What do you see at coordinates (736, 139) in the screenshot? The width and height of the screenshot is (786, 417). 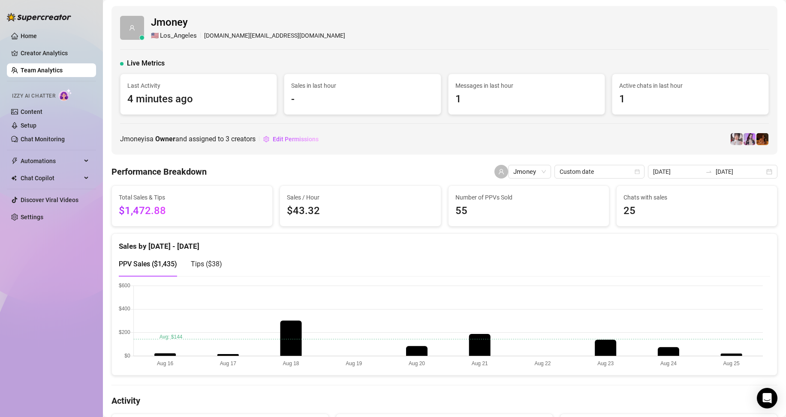 I see `img: Rosie` at bounding box center [736, 139].